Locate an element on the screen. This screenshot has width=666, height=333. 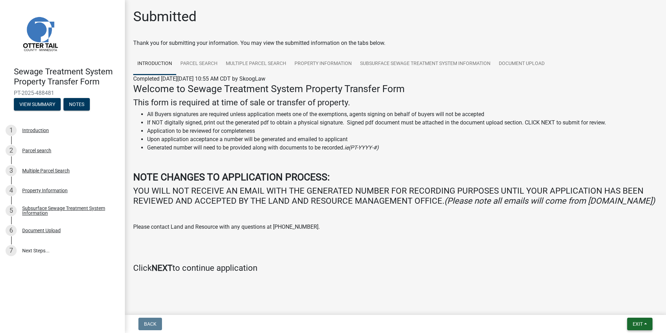
div: 7 is located at coordinates (11, 250).